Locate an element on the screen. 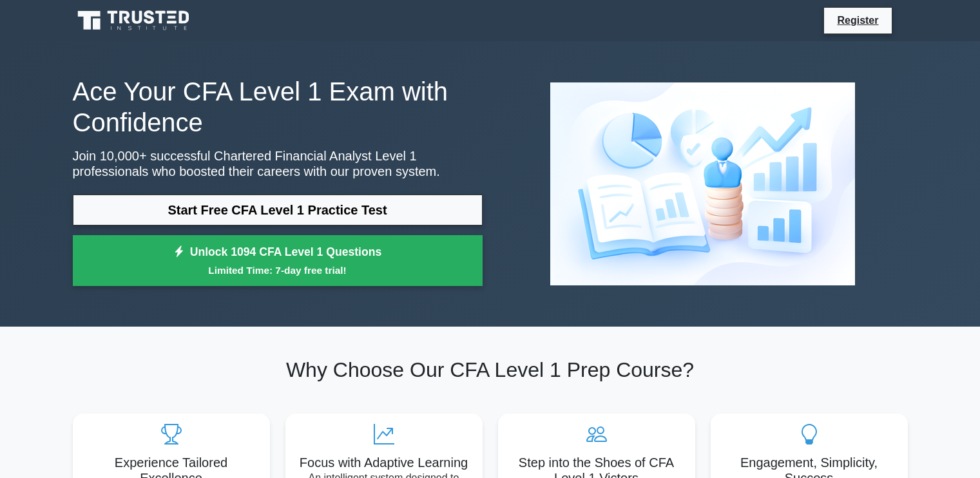  p: Join 10,000+ successful Chartered Financial Analyst Level 1 professionals who boosted their caree... is located at coordinates (277, 164).